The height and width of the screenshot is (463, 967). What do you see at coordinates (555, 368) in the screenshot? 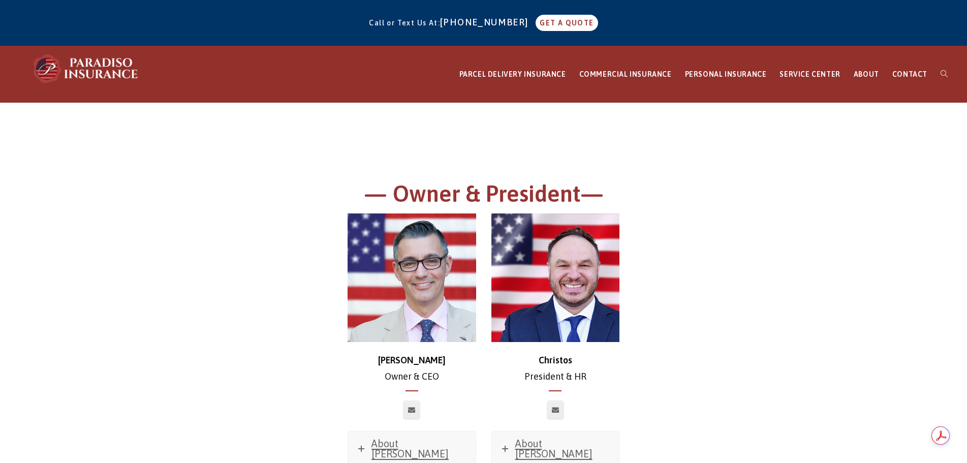
I see `p: President & HR` at bounding box center [555, 368].